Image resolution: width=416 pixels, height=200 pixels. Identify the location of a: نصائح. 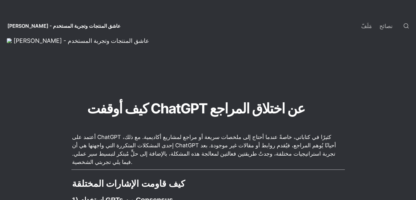
(386, 26).